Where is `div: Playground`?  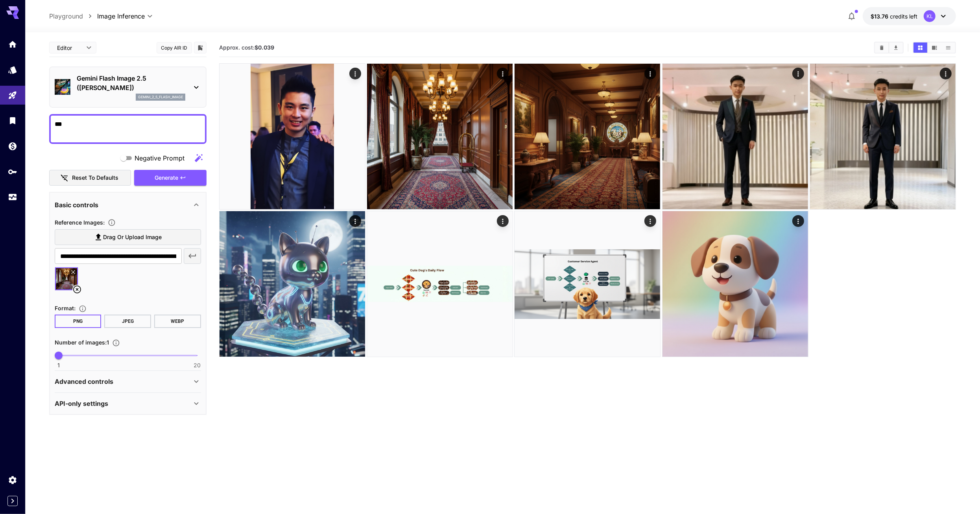 div: Playground is located at coordinates (12, 95).